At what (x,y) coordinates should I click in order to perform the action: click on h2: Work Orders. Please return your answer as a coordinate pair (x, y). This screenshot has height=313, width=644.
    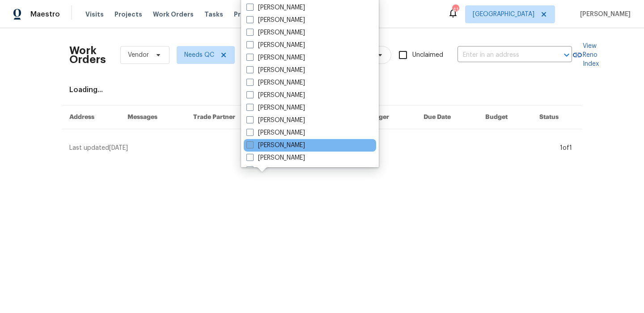
    Looking at the image, I should click on (88, 55).